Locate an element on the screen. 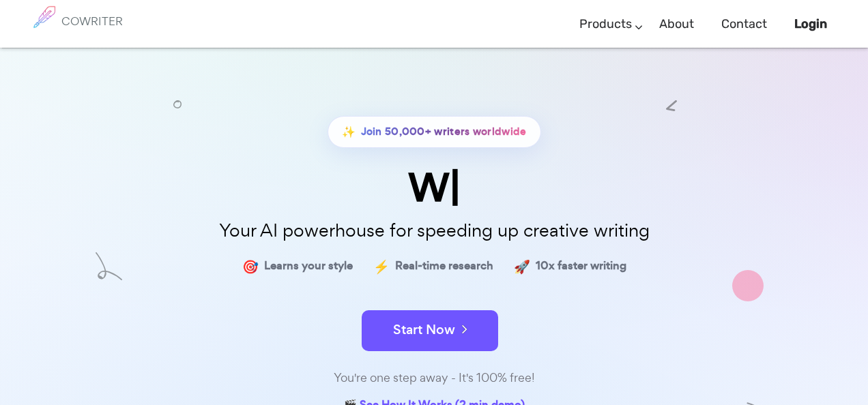 The width and height of the screenshot is (868, 405). a: Products is located at coordinates (605, 24).